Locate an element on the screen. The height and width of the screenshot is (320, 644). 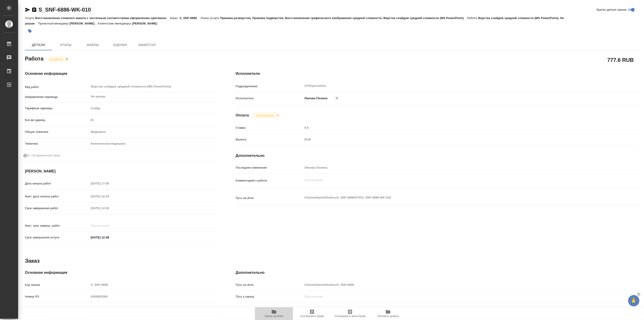
p: Факт. срок заверш. работ is located at coordinates (57, 226).